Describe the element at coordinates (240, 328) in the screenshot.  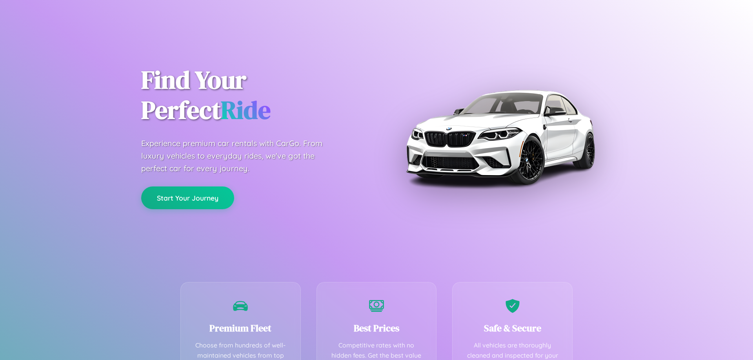
I see `h3: Premium Fleet` at that location.